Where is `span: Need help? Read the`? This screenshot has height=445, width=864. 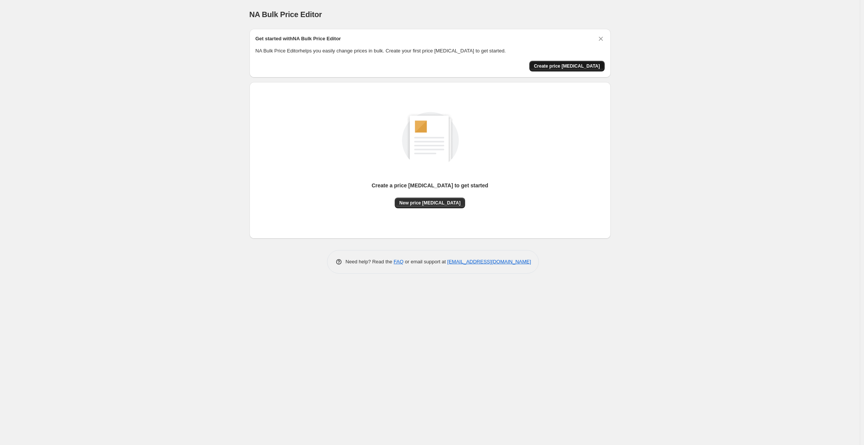 span: Need help? Read the is located at coordinates (370, 262).